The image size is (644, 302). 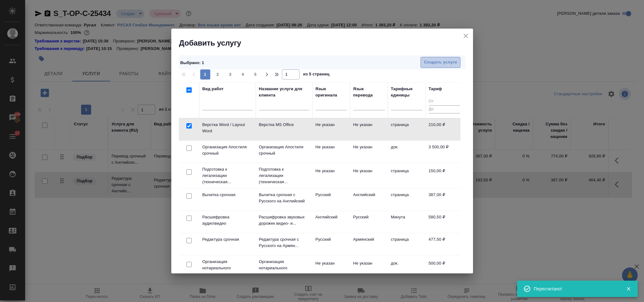 What do you see at coordinates (445, 130) in the screenshot?
I see `td: 210,00 ₽` at bounding box center [445, 130].